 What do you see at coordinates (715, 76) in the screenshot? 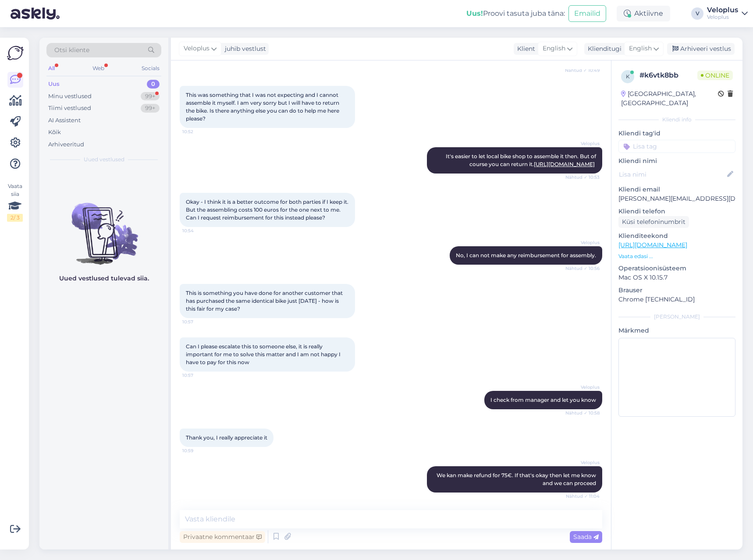
I see `span: Online` at bounding box center [715, 76].